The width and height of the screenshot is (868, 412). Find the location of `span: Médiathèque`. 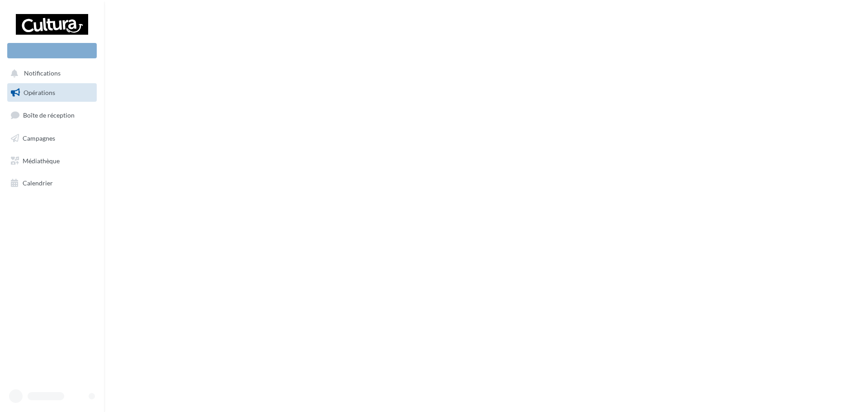

span: Médiathèque is located at coordinates (41, 160).